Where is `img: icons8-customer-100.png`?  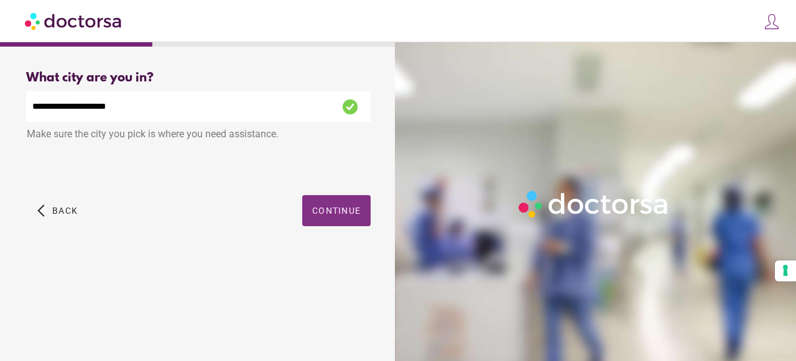 img: icons8-customer-100.png is located at coordinates (771, 22).